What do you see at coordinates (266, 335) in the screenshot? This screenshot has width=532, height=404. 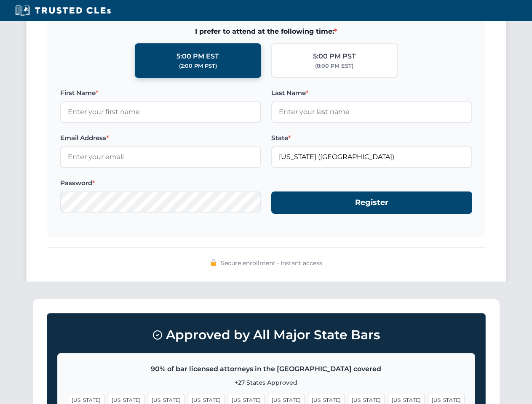 I see `h3: Approved by All Major State Bars` at bounding box center [266, 335].